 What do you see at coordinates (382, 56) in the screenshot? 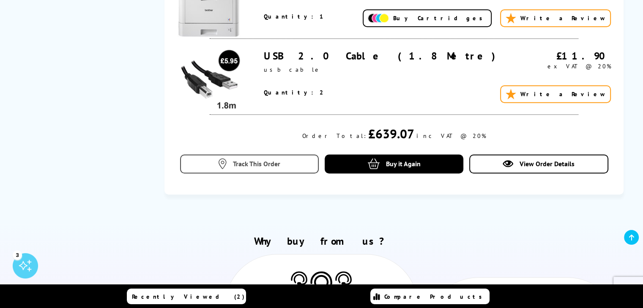
I see `a: USB 2.0 Cable (1.8 Metre)` at bounding box center [382, 56].